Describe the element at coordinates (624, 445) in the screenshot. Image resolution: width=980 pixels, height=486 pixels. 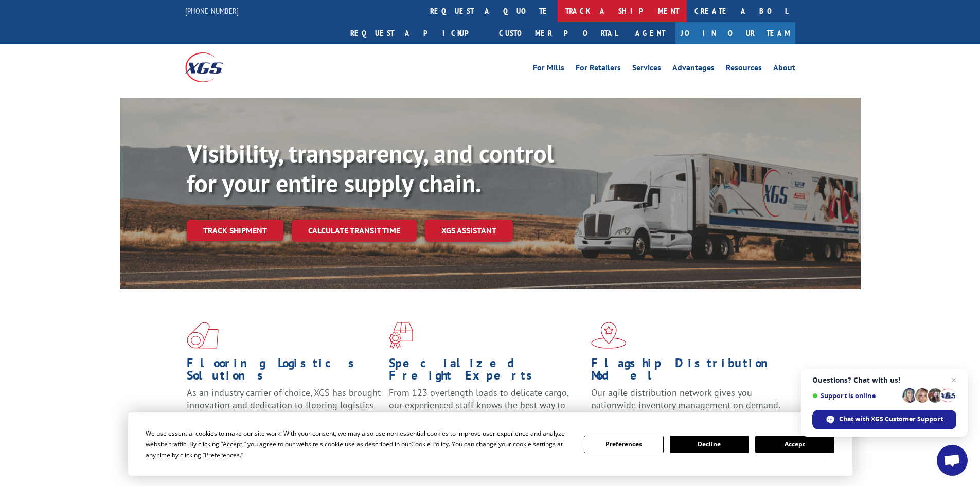
I see `button: Preferences` at that location.